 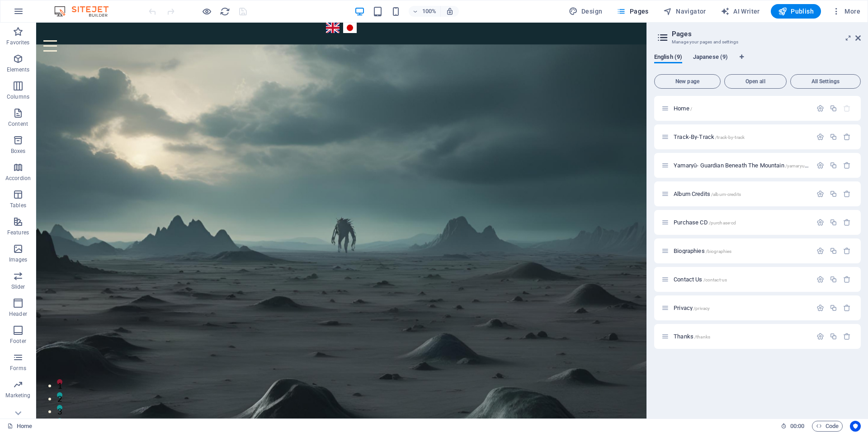 I want to click on div: Album Credits/album-credits, so click(x=742, y=194).